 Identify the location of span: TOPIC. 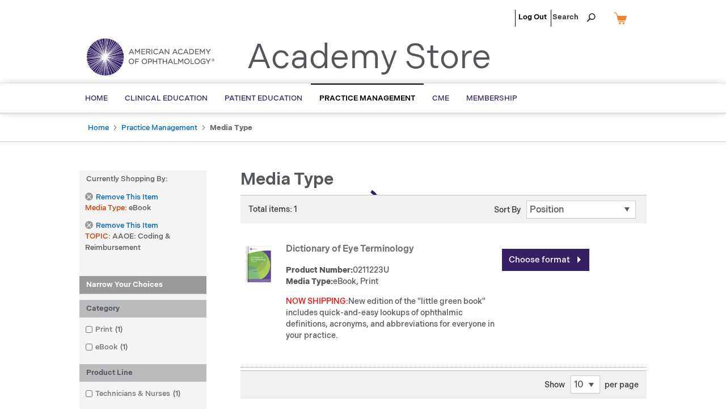
(99, 236).